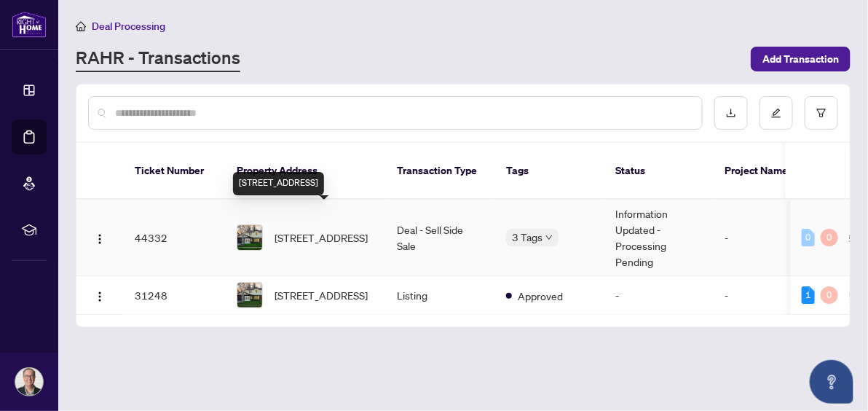 Image resolution: width=868 pixels, height=411 pixels. I want to click on button: Add Transaction, so click(800, 59).